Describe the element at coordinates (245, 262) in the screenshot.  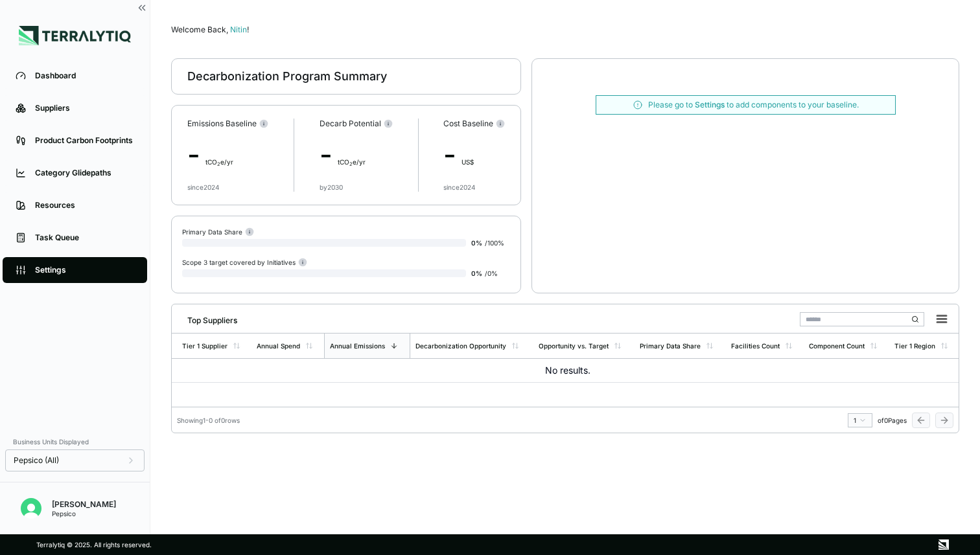
I see `div: Scope 3 target covered by Initiatives` at that location.